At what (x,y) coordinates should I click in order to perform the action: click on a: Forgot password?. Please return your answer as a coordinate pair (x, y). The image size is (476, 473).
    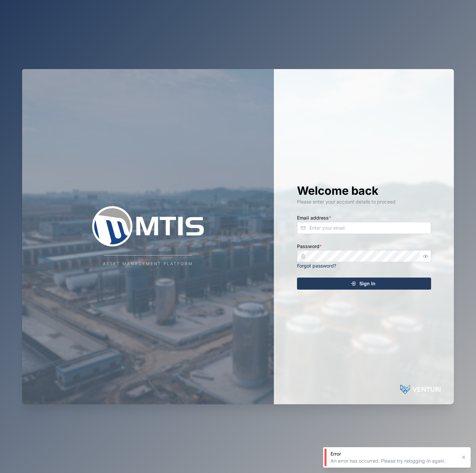
    Looking at the image, I should click on (317, 266).